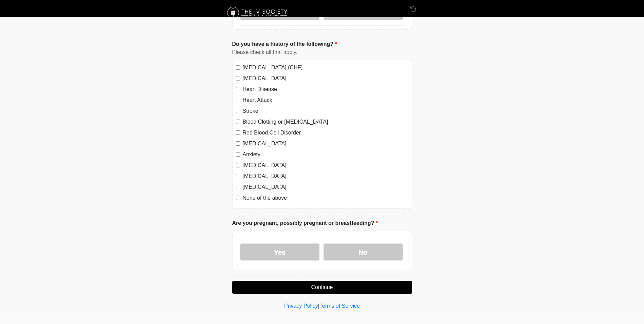 The width and height of the screenshot is (644, 324). I want to click on label: Heart Attack, so click(326, 100).